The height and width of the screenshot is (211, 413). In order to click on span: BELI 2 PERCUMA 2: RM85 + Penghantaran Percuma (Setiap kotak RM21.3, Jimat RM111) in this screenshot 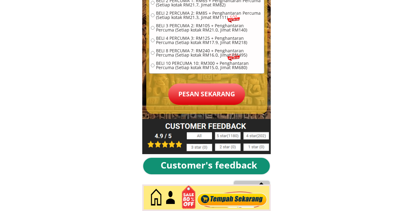, I will do `click(209, 15)`.